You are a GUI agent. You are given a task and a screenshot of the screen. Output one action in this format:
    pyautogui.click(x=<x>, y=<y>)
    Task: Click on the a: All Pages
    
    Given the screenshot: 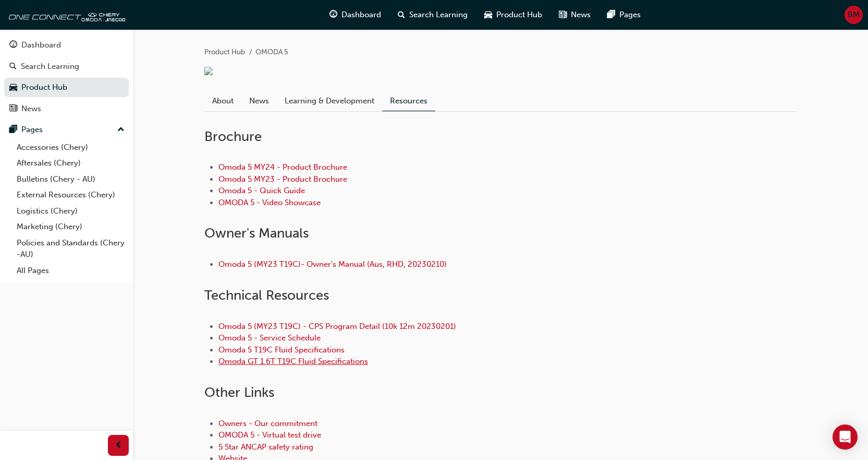 What is the action you would take?
    pyautogui.click(x=70, y=271)
    